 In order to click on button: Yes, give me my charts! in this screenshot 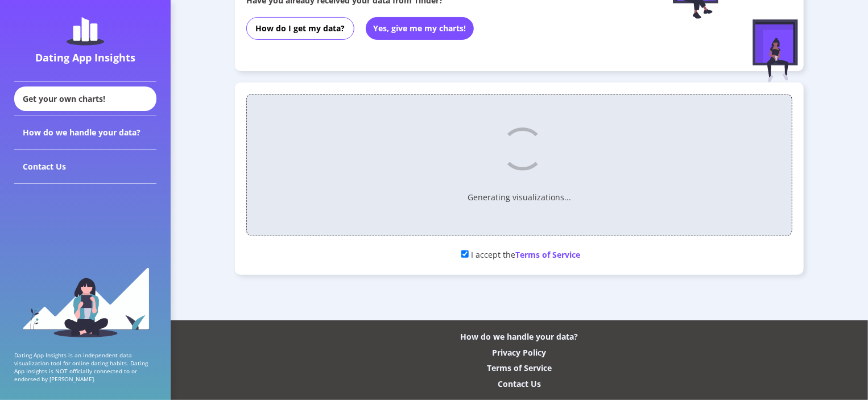, I will do `click(420, 28)`.